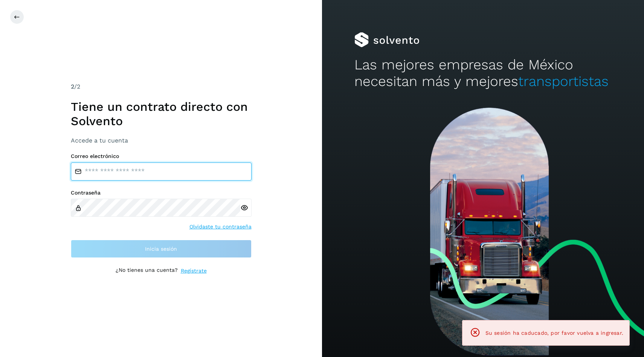 The image size is (644, 357). I want to click on span: transportistas, so click(563, 81).